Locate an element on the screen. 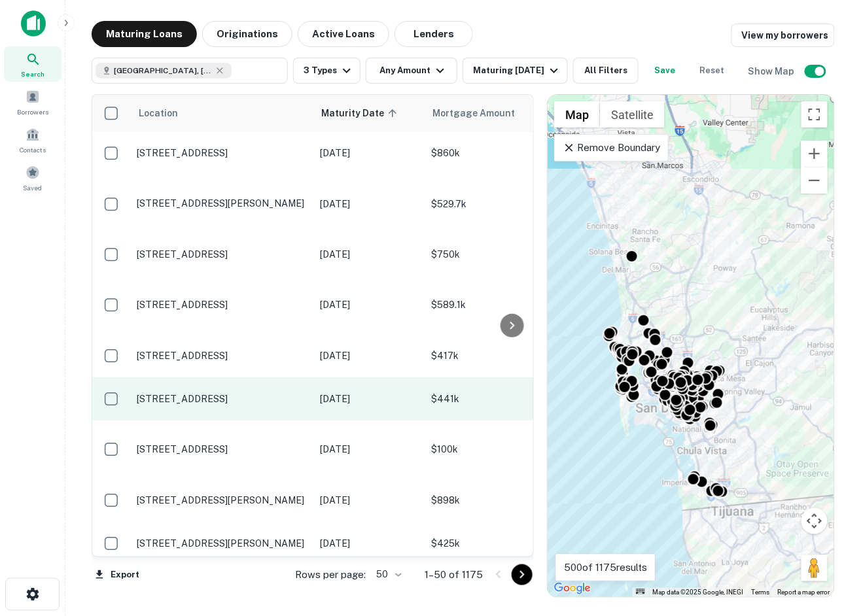 The height and width of the screenshot is (616, 861). button: Save your search to get updates of matches that match your search criteria. is located at coordinates (664, 70).